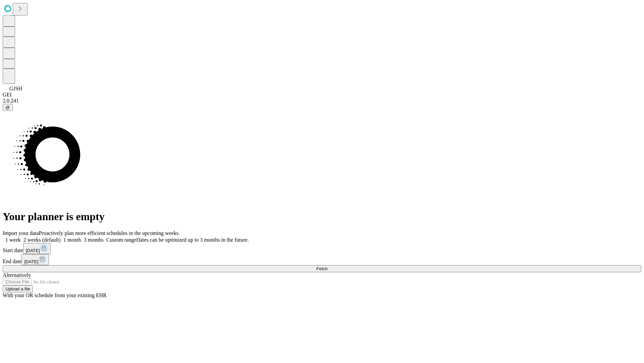 This screenshot has height=363, width=644. Describe the element at coordinates (322, 216) in the screenshot. I see `h1: Your planner is empty` at that location.